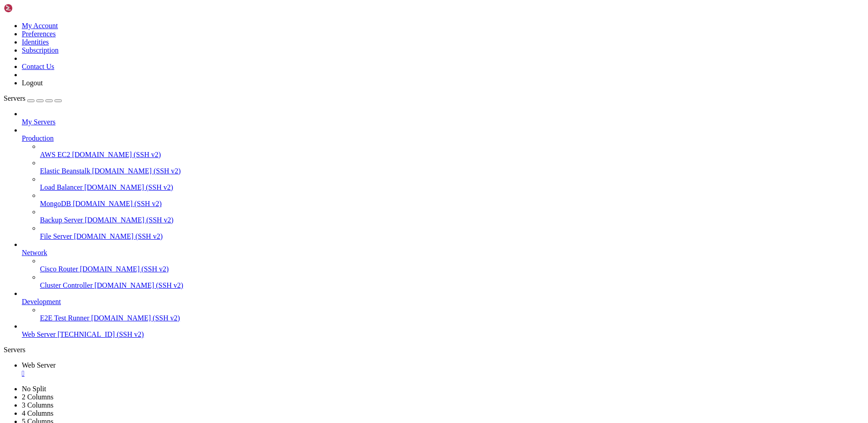 The width and height of the screenshot is (868, 423). What do you see at coordinates (34, 388) in the screenshot?
I see `a: No Split` at bounding box center [34, 388].